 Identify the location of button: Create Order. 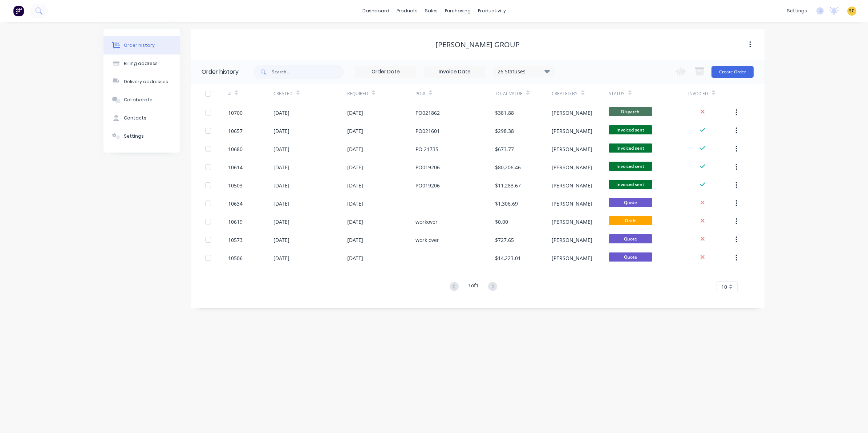
(732, 71).